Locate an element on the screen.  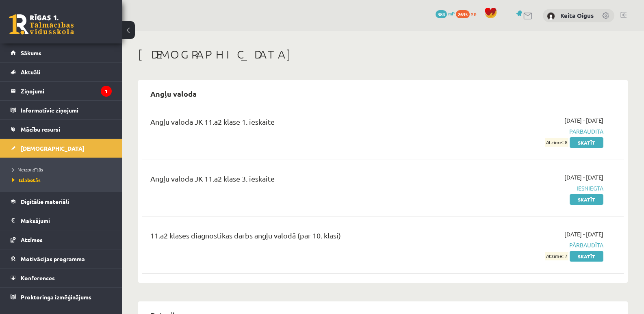
span: Sākums is located at coordinates (31, 53).